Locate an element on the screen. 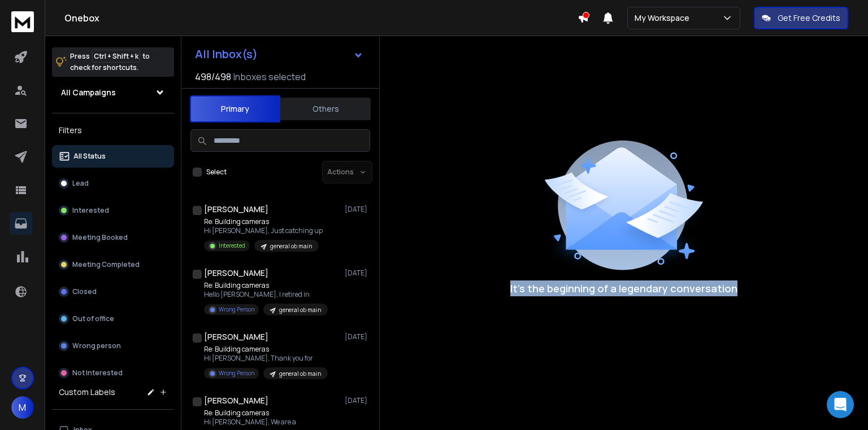  p: My Workspace is located at coordinates (664, 18).